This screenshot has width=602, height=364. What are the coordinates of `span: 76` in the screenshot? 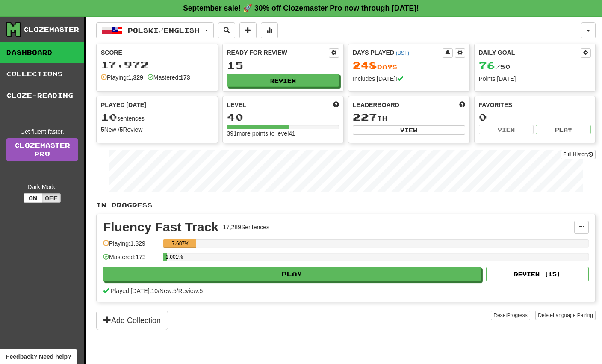 It's located at (487, 66).